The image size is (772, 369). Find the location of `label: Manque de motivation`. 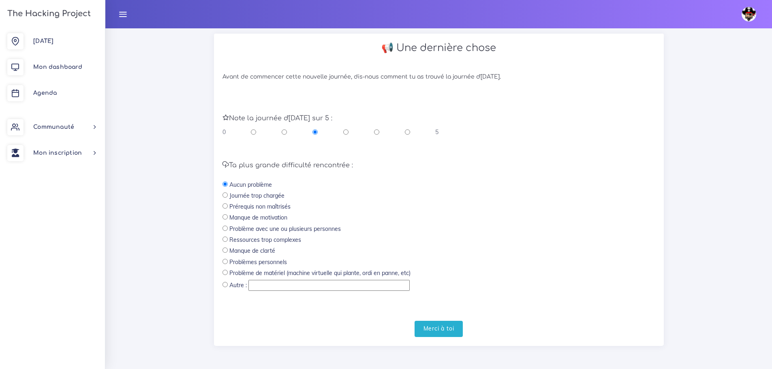

label: Manque de motivation is located at coordinates (258, 218).